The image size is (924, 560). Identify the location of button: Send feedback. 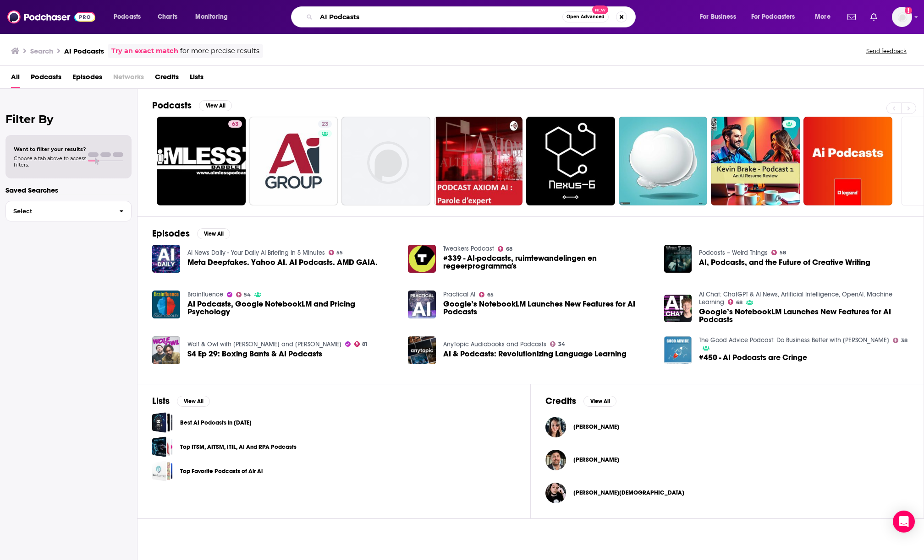
(886, 51).